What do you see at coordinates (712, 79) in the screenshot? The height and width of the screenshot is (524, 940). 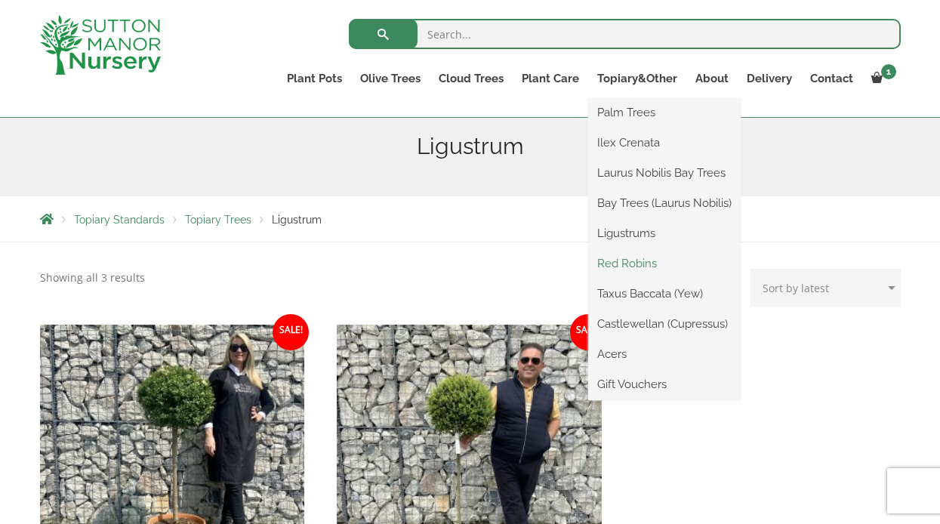 I see `a: About` at bounding box center [712, 79].